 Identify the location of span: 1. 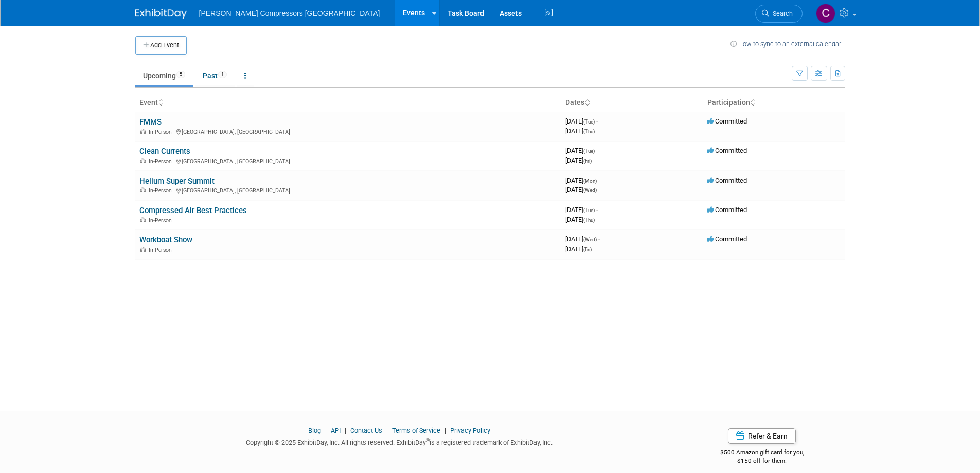
(222, 74).